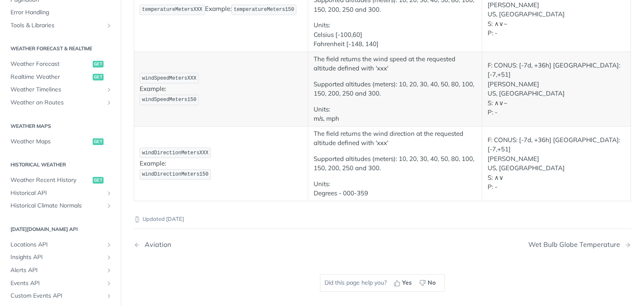 This screenshot has height=306, width=644. What do you see at coordinates (109, 206) in the screenshot?
I see `button: Show subpages for Historical Climate Normals` at bounding box center [109, 206].